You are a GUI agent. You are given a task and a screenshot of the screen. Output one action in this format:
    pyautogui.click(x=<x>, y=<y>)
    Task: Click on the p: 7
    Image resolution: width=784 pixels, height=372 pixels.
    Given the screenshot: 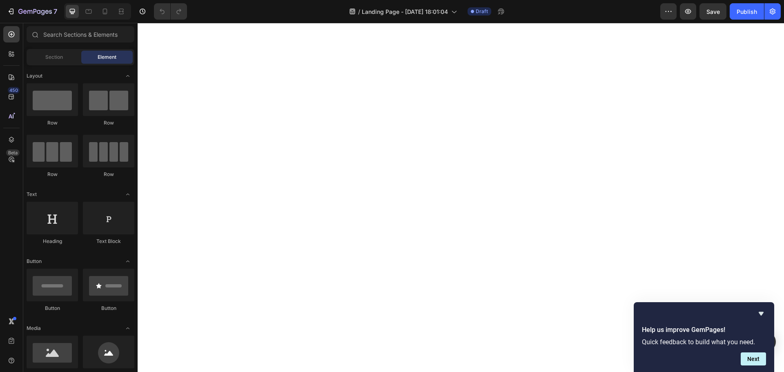 What is the action you would take?
    pyautogui.click(x=55, y=11)
    